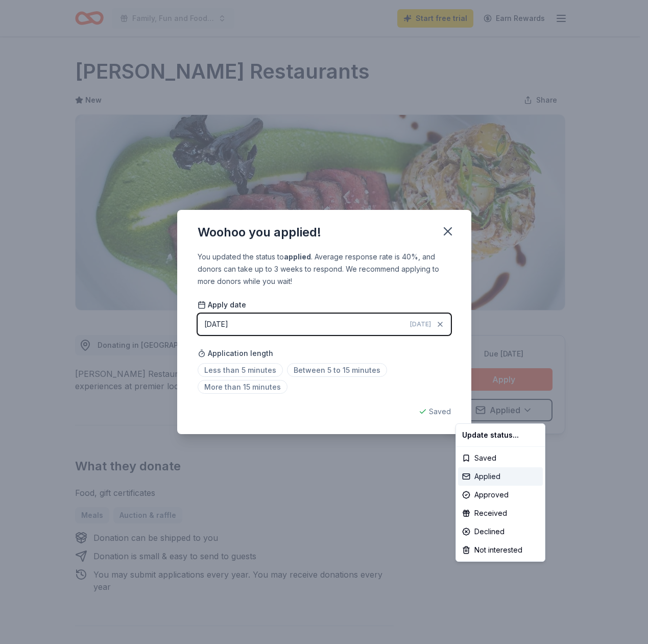  Describe the element at coordinates (501, 435) in the screenshot. I see `div: Update status...` at that location.